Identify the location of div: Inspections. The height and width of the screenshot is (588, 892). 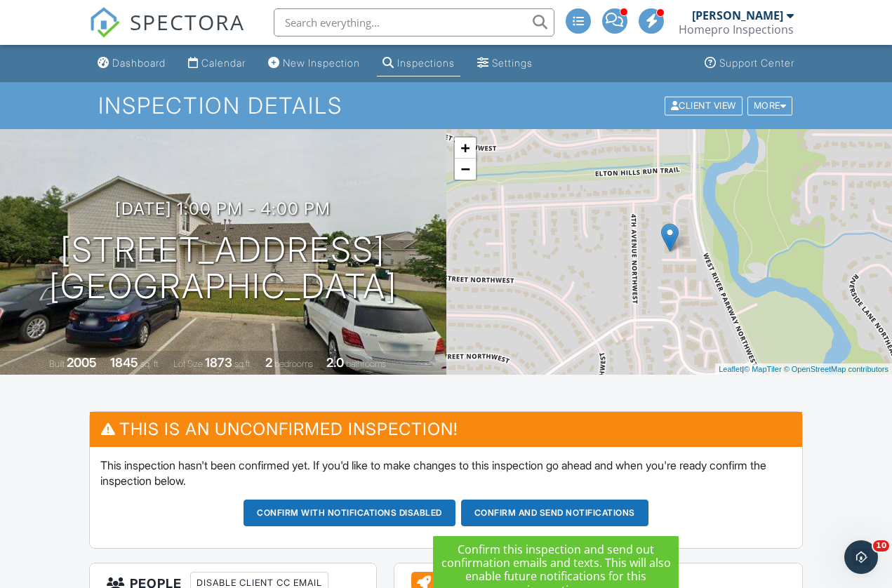
(426, 62).